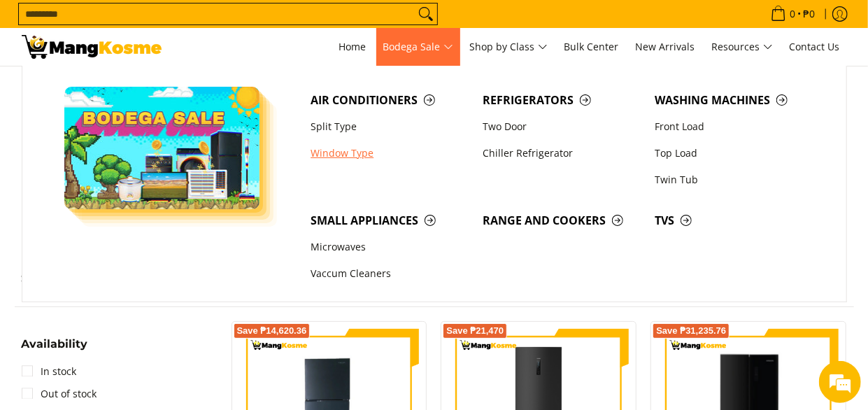  Describe the element at coordinates (390, 248) in the screenshot. I see `a: Microwaves` at that location.